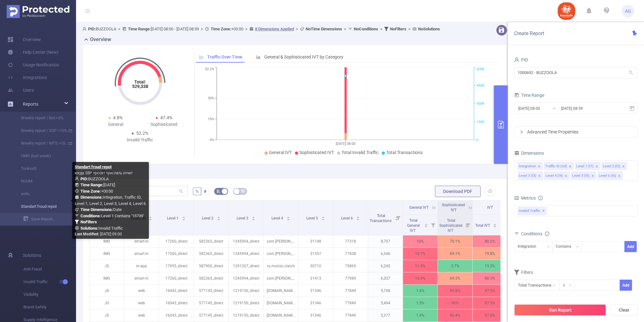  What do you see at coordinates (614, 166) in the screenshot?
I see `li: Level 2 (l2)` at bounding box center [614, 166].